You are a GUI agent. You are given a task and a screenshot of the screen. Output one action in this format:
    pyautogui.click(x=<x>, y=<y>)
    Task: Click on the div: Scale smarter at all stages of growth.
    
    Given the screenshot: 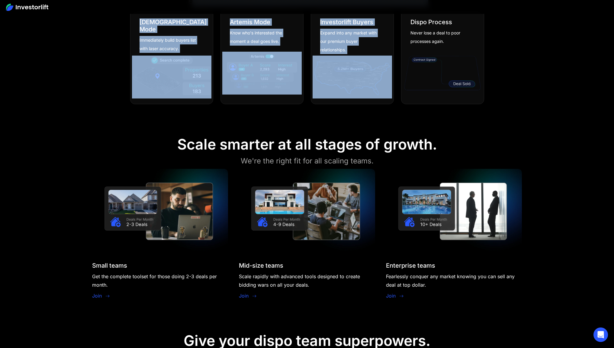 What is the action you would take?
    pyautogui.click(x=307, y=144)
    